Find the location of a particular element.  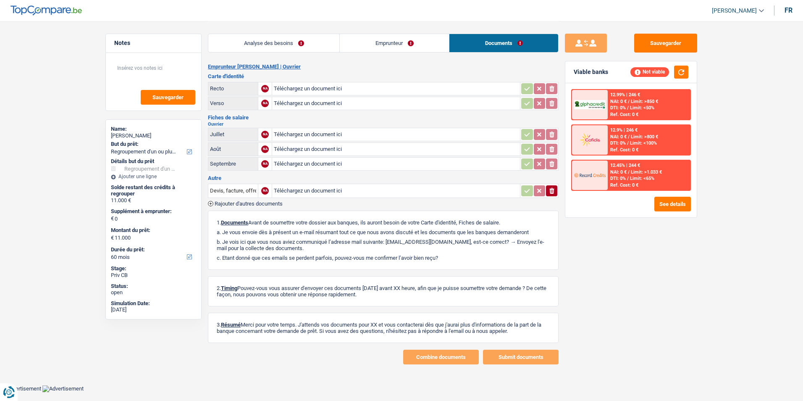

div: Verso is located at coordinates (233, 103).